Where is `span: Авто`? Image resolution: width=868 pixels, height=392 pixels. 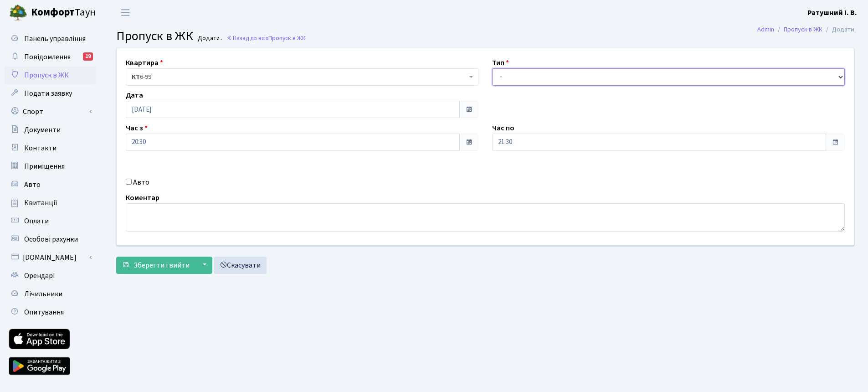 span: Авто is located at coordinates (32, 185).